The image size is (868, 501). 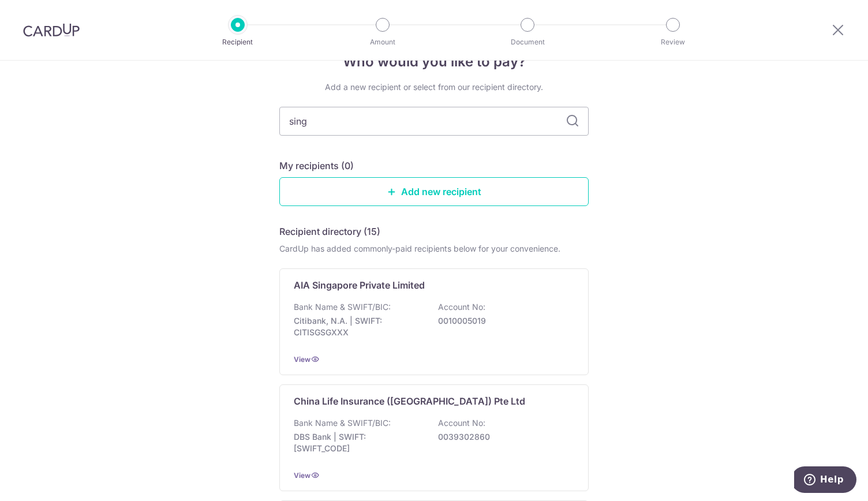 I want to click on p: AIA Singapore Private Limited, so click(x=359, y=285).